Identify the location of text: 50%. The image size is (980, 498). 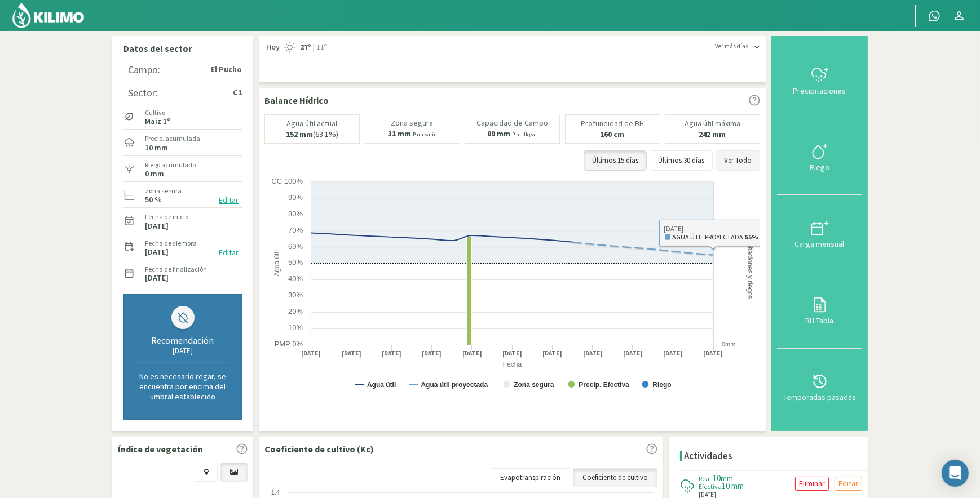
(296, 262).